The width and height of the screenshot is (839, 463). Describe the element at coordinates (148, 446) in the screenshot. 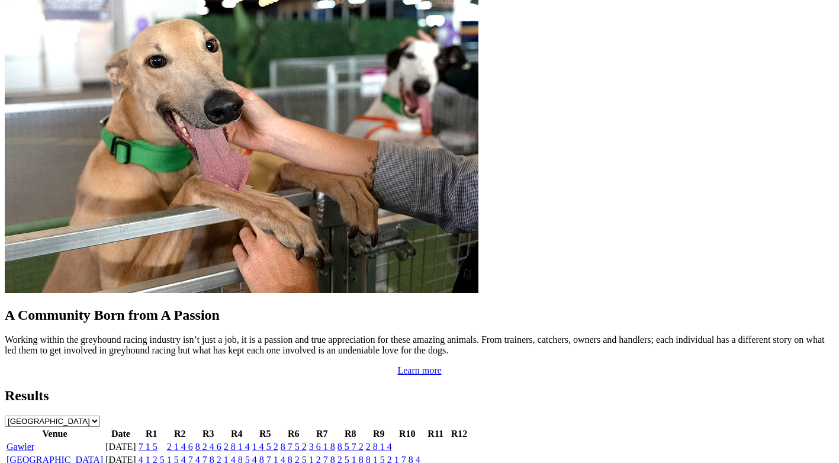

I see `a: 7 1 5` at that location.